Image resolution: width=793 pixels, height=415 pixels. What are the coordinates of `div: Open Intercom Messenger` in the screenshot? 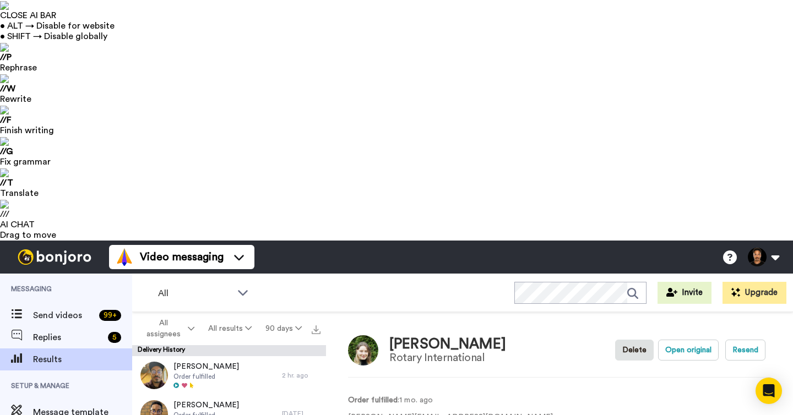 It's located at (769, 391).